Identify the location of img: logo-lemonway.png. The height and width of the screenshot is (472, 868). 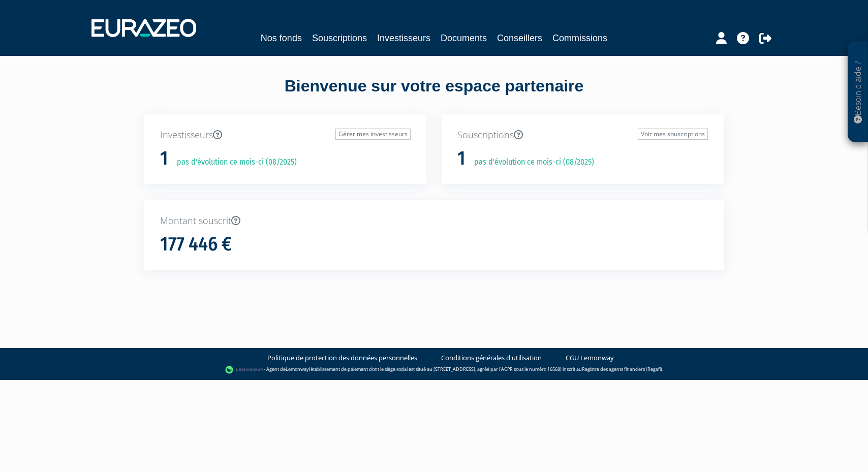
(245, 370).